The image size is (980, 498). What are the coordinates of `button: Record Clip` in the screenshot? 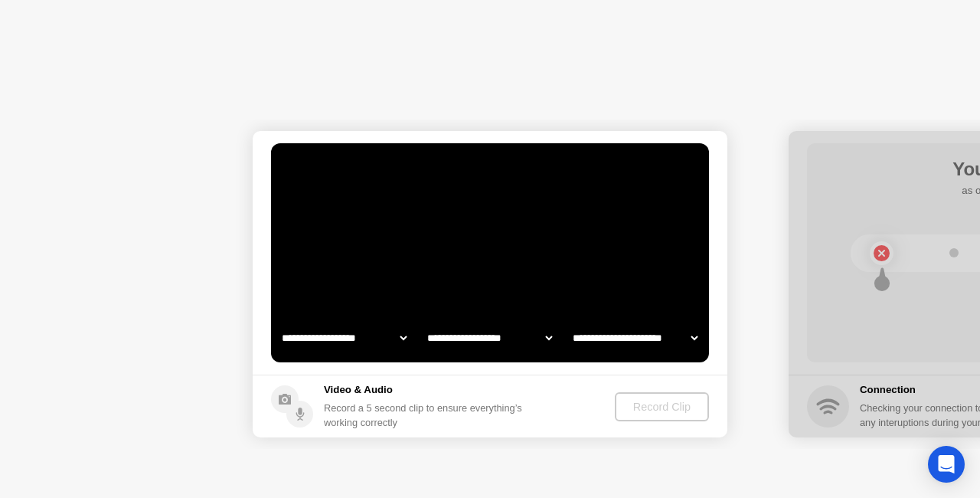 It's located at (662, 407).